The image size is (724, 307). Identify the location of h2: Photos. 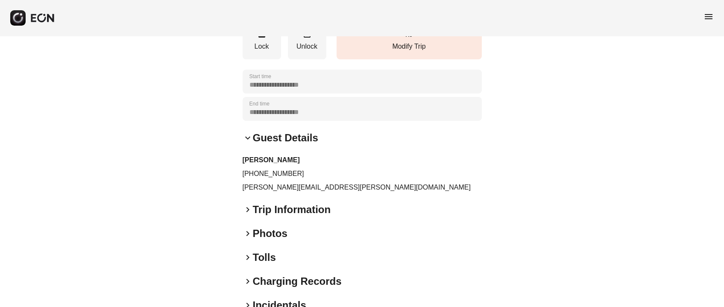
(270, 234).